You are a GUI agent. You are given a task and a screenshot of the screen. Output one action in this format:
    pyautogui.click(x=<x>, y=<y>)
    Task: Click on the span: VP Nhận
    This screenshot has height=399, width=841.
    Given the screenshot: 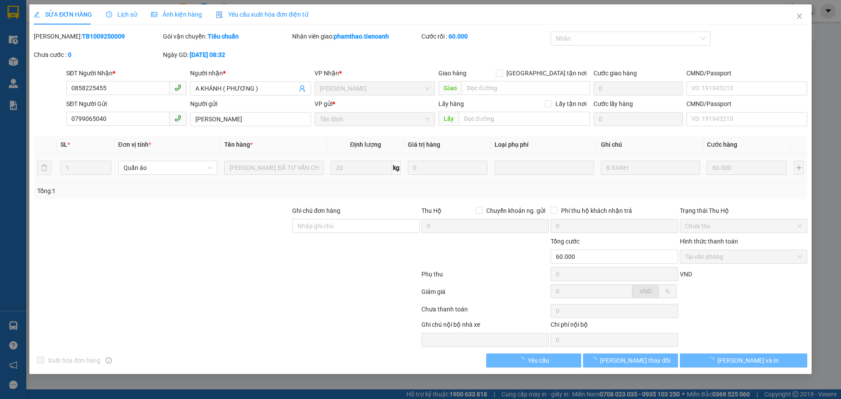 What is the action you would take?
    pyautogui.click(x=327, y=73)
    